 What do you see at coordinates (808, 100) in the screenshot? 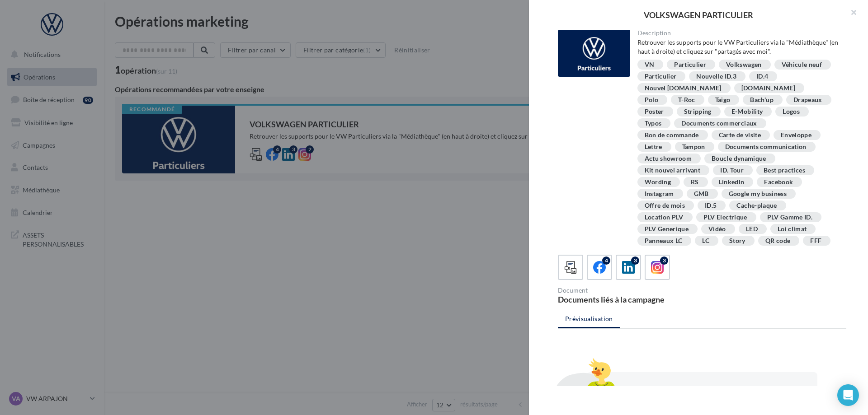
I see `div: Drapeaux` at bounding box center [808, 100].